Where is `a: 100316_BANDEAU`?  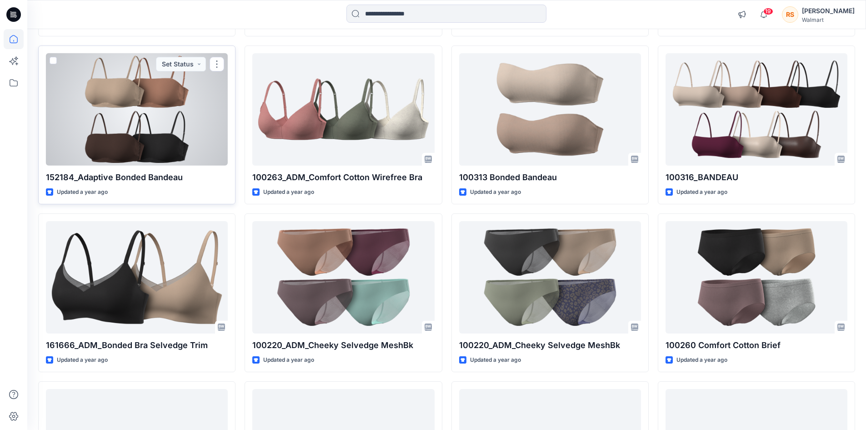
a: 100316_BANDEAU is located at coordinates (757, 109).